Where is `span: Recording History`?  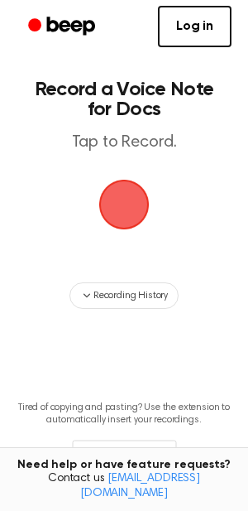 span: Recording History is located at coordinates (131, 295).